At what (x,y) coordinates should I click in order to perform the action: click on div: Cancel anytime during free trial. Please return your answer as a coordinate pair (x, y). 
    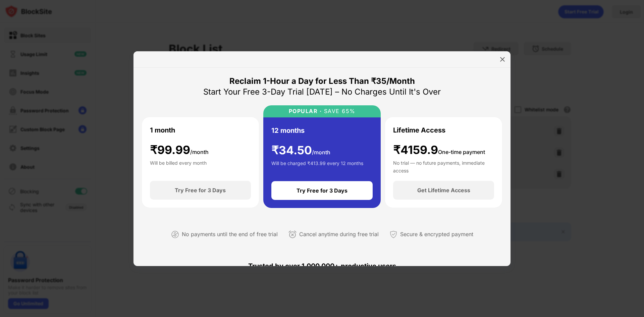
    Looking at the image, I should click on (338, 235).